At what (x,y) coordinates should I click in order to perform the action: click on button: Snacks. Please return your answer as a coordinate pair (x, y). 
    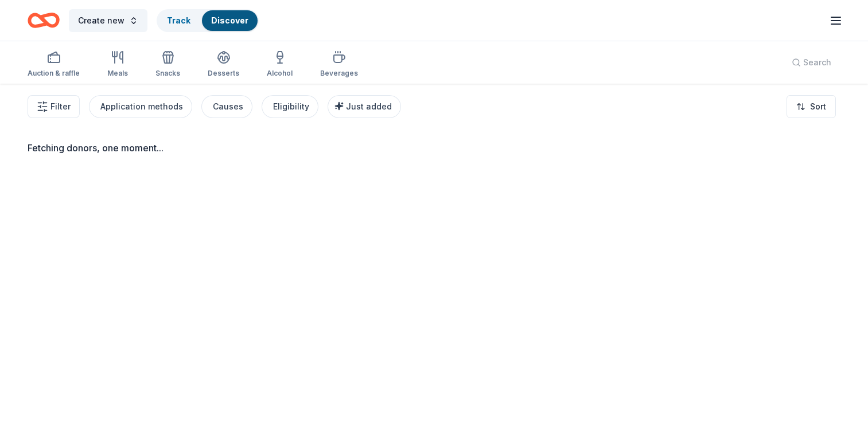
    Looking at the image, I should click on (168, 65).